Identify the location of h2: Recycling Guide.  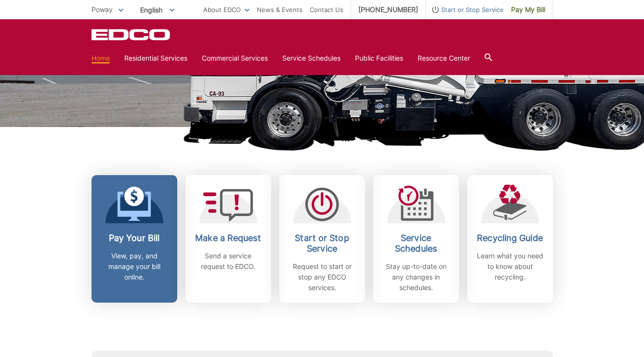
(510, 238).